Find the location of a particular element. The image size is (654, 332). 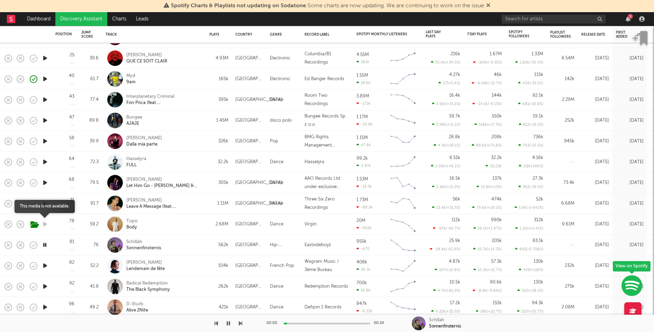

div: 3.91k ( +31.2 % ) is located at coordinates (446, 104).